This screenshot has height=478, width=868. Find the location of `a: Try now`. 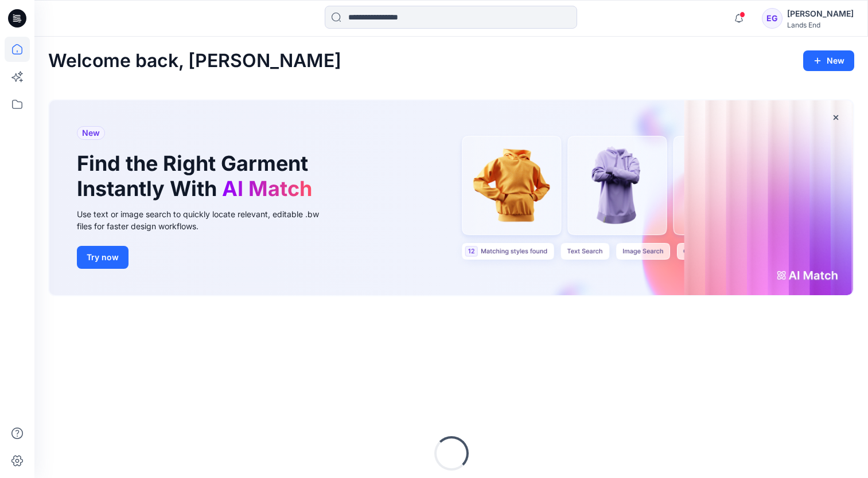

a: Try now is located at coordinates (103, 257).